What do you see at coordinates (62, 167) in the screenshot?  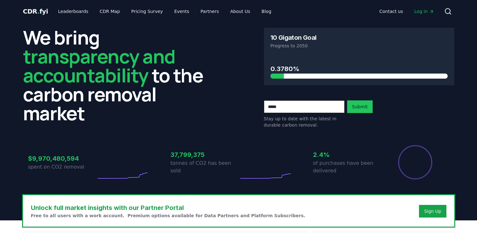 I see `p: spent on CO2 removal` at bounding box center [62, 167].